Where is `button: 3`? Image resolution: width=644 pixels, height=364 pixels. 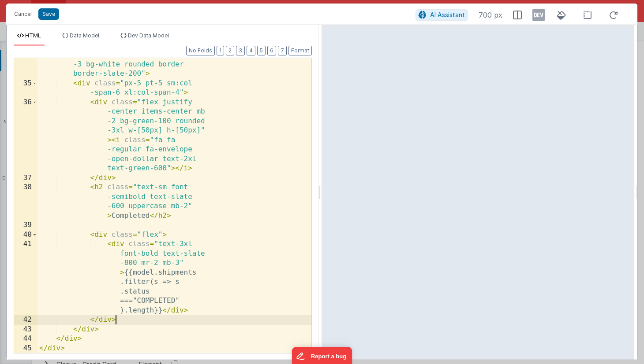
button: 3 is located at coordinates (240, 51).